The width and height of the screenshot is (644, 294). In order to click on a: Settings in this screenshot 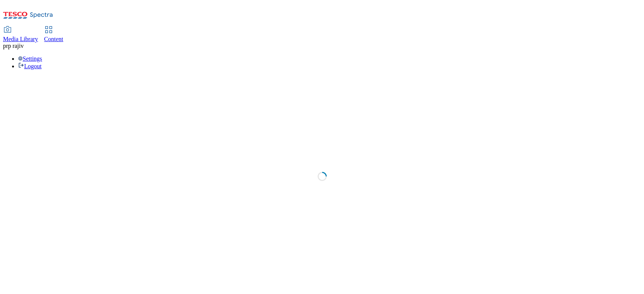, I will do `click(30, 59)`.